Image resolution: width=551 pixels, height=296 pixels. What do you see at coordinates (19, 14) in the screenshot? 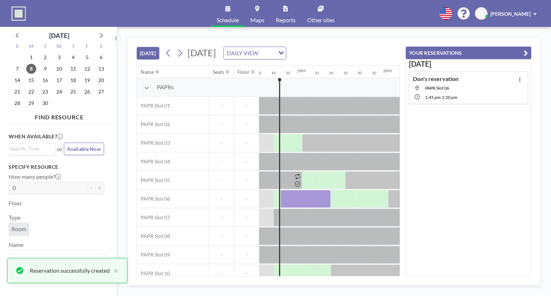
I see `img: organization-logo` at bounding box center [19, 14].